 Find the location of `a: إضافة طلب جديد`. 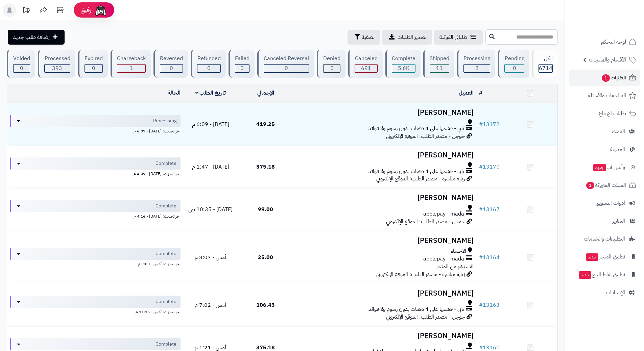

a: إضافة طلب جديد is located at coordinates (36, 37).